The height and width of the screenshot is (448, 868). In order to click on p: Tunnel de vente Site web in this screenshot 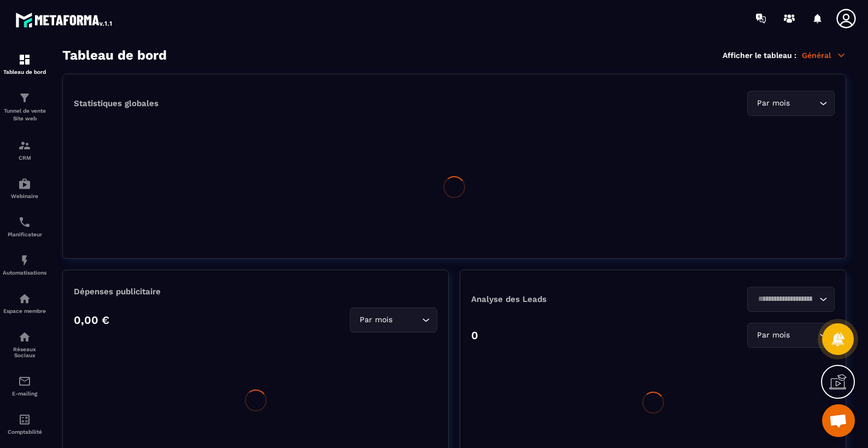, I will do `click(24, 115)`.